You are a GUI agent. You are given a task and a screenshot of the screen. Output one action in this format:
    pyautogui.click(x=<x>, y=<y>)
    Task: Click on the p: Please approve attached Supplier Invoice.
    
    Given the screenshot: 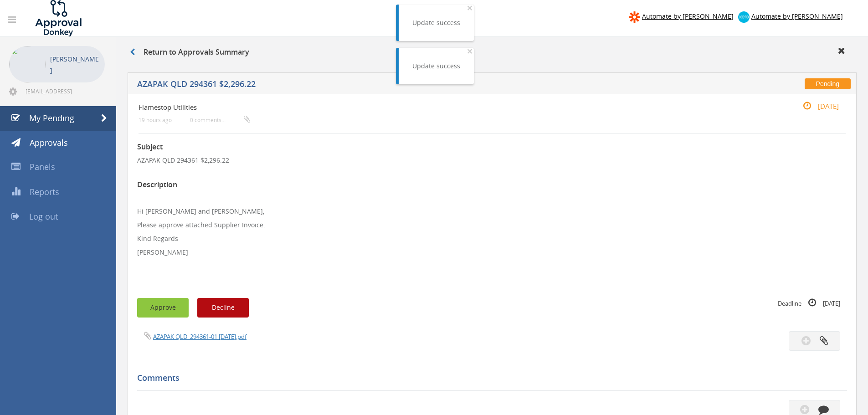 What is the action you would take?
    pyautogui.click(x=492, y=225)
    